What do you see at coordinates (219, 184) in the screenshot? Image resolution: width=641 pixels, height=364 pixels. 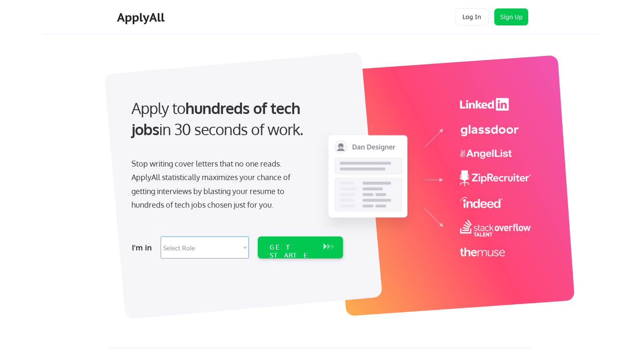 I see `div: Stop writing cover letters that no one reads. ApplyAll statistically maximizes your chance of get...` at bounding box center [219, 184].